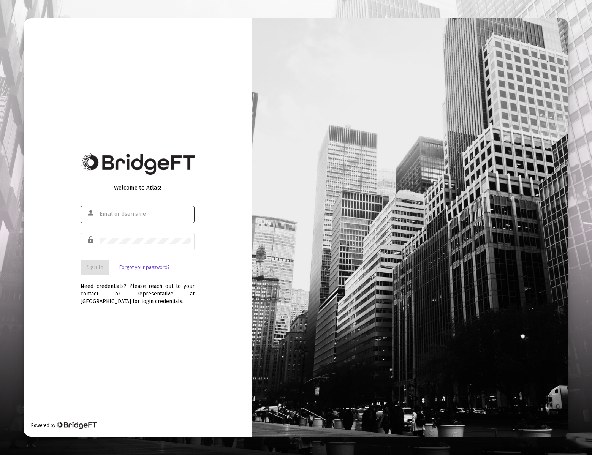  What do you see at coordinates (144, 268) in the screenshot?
I see `a: Forgot your password?` at bounding box center [144, 268].